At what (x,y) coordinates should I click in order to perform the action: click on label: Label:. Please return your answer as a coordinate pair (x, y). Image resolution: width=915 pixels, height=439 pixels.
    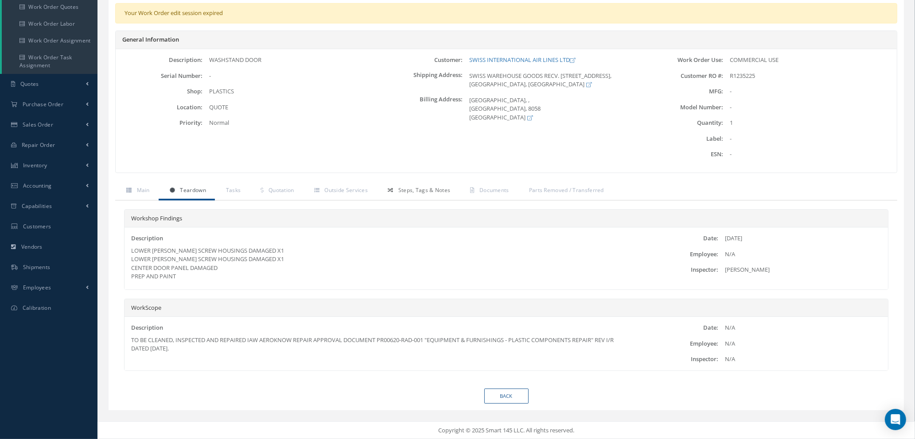
    Looking at the image, I should click on (680, 139).